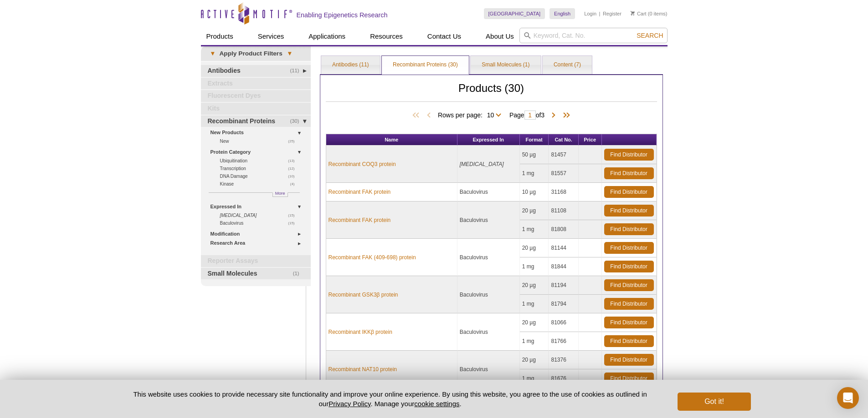 Image resolution: width=868 pixels, height=418 pixels. I want to click on a: (13)Ubiquitination, so click(260, 161).